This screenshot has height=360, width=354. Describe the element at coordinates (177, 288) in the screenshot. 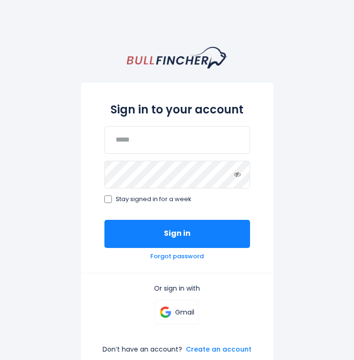

I see `p: Or sign in with` at that location.